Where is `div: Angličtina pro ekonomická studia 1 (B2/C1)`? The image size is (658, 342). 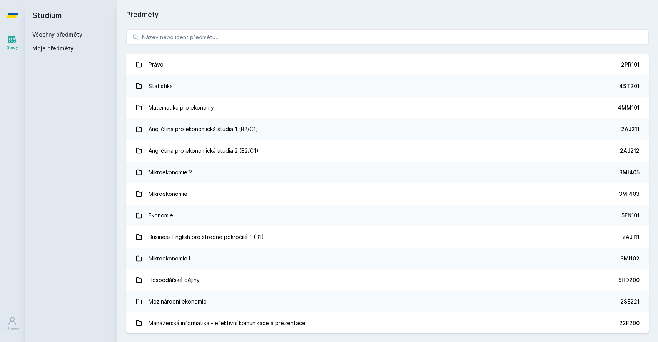
div: Angličtina pro ekonomická studia 1 (B2/C1) is located at coordinates (203, 129).